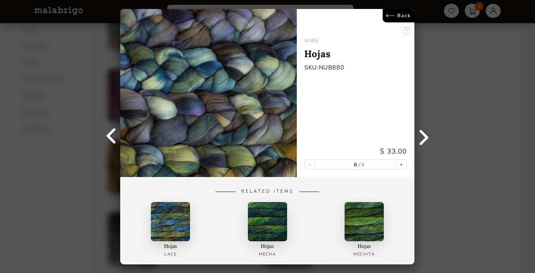 The width and height of the screenshot is (535, 273). I want to click on label: 6, so click(361, 164).